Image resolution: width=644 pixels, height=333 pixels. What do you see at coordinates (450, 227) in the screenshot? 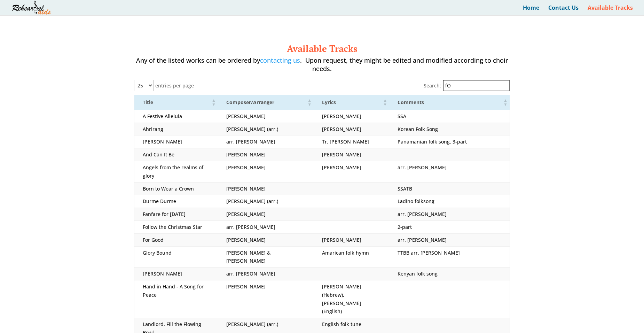
I see `td: 2-part` at bounding box center [450, 227].